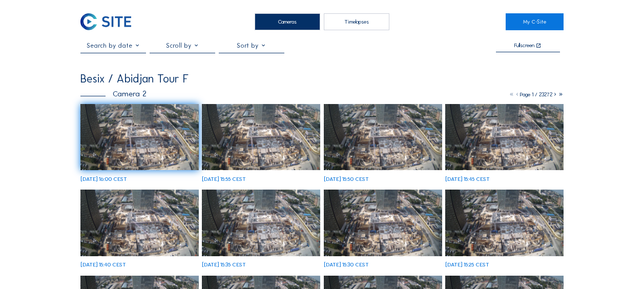 The width and height of the screenshot is (644, 289). Describe the element at coordinates (383, 137) in the screenshot. I see `img: image_53205930` at that location.